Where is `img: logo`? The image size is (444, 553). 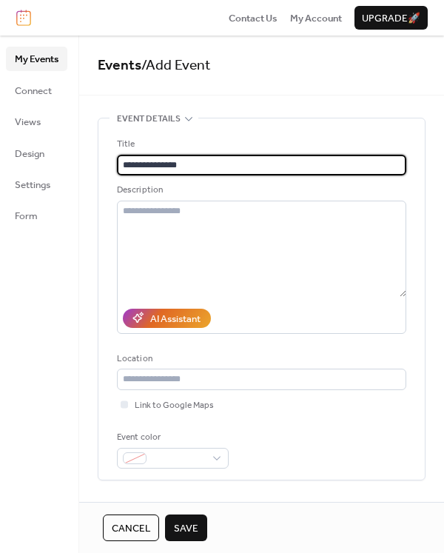
img: logo is located at coordinates (24, 18).